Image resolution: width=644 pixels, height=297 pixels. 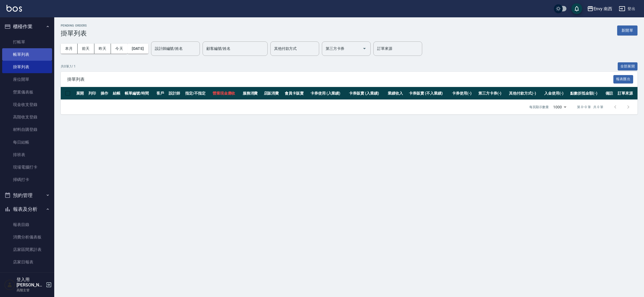 What do you see at coordinates (590, 107) in the screenshot?
I see `p: 第 0–0 筆 共 0 筆` at bounding box center [590, 107].